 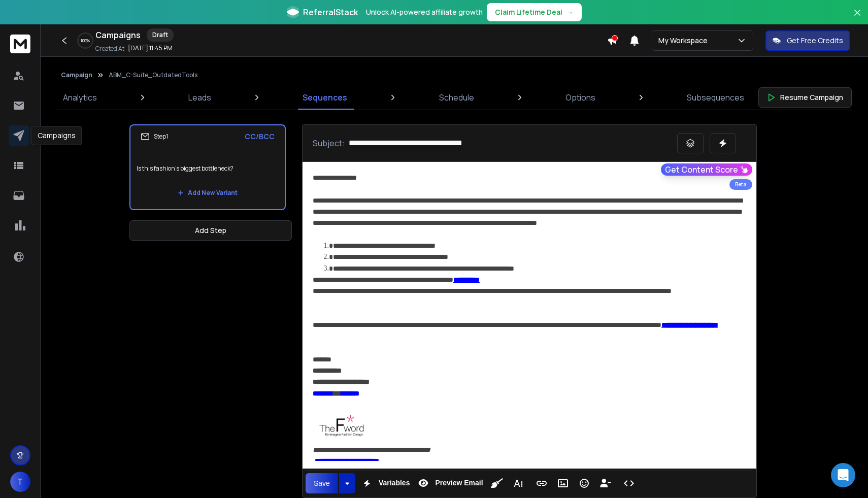 What do you see at coordinates (329, 143) in the screenshot?
I see `p: Subject:` at bounding box center [329, 143].